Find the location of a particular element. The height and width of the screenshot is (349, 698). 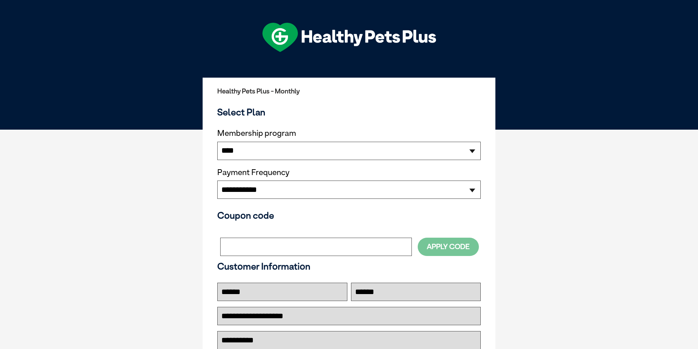

label: Payment Frequency is located at coordinates (253, 173).